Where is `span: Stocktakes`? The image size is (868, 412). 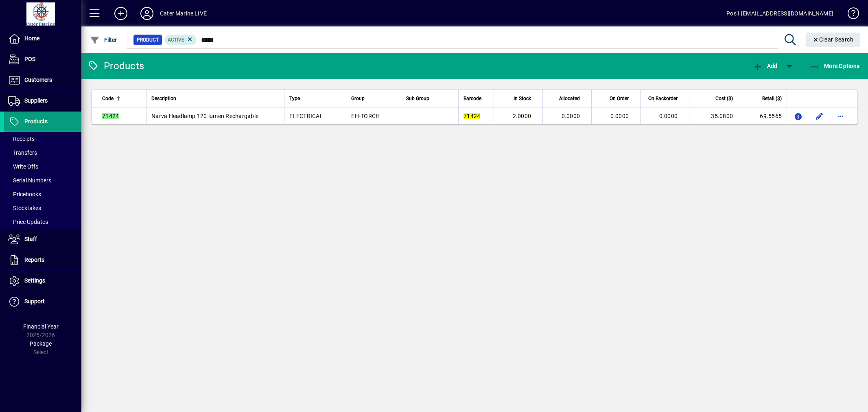
span: Stocktakes is located at coordinates (25, 208).